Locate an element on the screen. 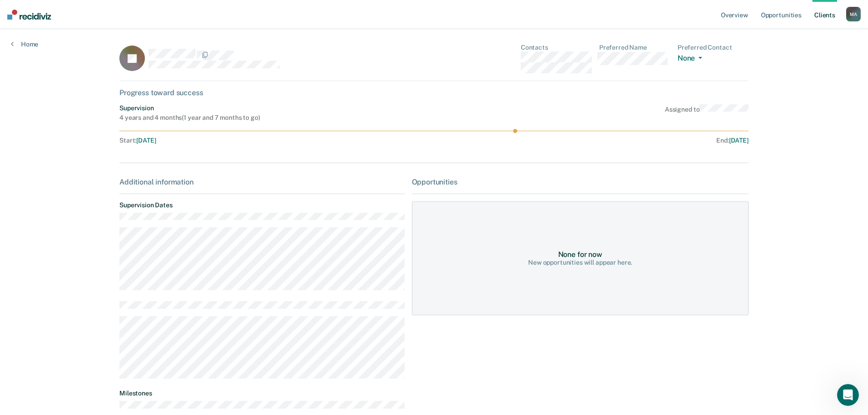  dt: Preferred Name is located at coordinates (635, 48).